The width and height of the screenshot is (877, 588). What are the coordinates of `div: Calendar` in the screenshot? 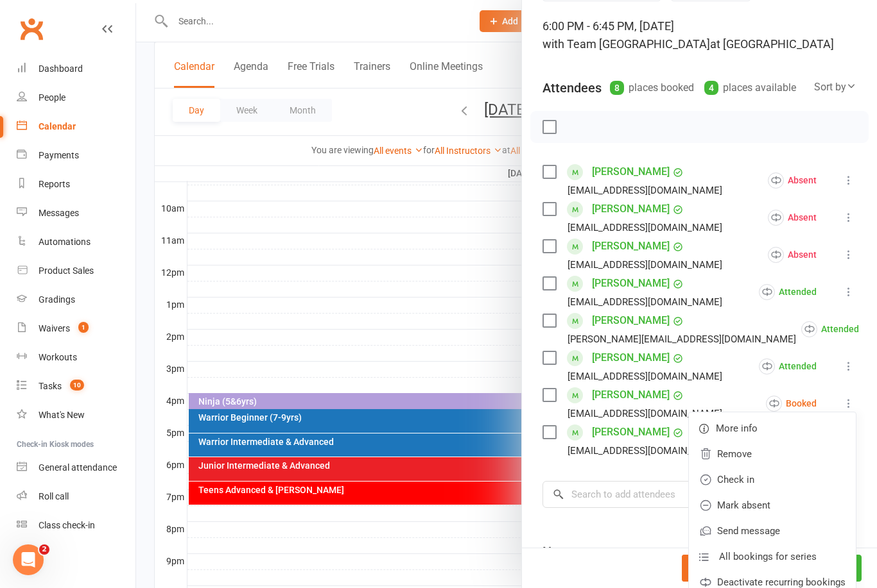 It's located at (57, 127).